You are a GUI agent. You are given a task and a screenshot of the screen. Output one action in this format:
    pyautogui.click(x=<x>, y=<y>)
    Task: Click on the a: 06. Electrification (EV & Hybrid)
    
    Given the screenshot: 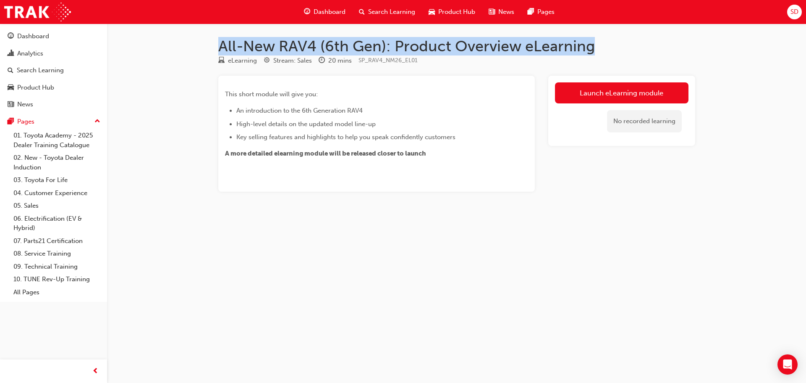 What is the action you would take?
    pyautogui.click(x=57, y=223)
    